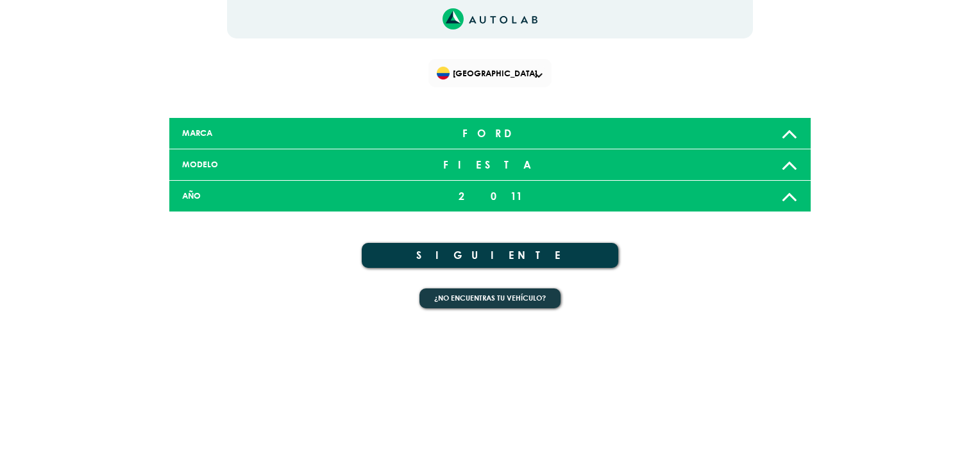  What do you see at coordinates (490, 255) in the screenshot?
I see `button: SIGUIENTE` at bounding box center [490, 255].